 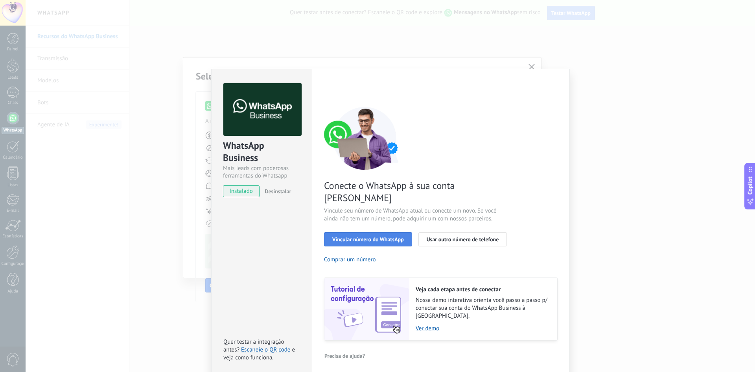 I want to click on span: Vincular número do WhatsApp, so click(x=368, y=239).